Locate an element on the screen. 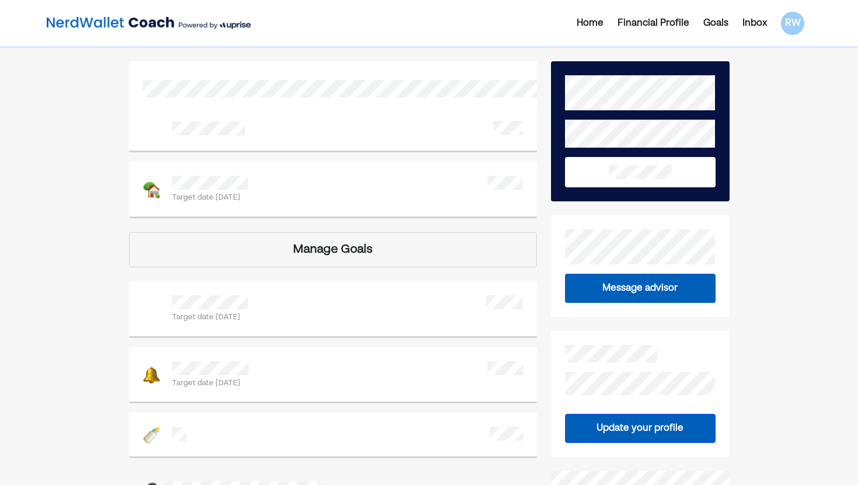  button: Update your profile is located at coordinates (640, 428).